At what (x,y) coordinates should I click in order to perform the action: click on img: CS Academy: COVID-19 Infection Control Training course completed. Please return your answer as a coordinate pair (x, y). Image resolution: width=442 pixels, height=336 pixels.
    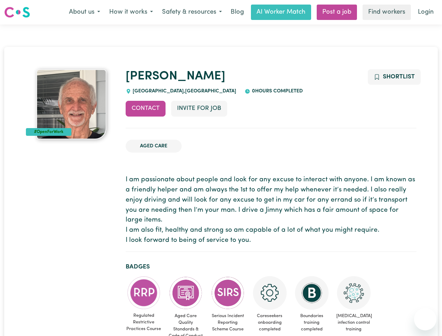
    Looking at the image, I should click on (354, 293).